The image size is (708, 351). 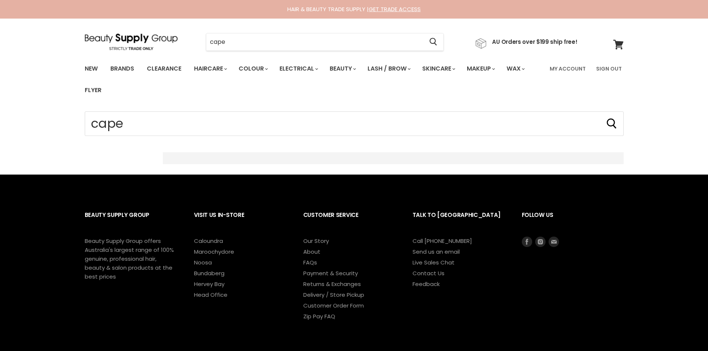 What do you see at coordinates (354, 79) in the screenshot?
I see `nav: Main` at bounding box center [354, 79].